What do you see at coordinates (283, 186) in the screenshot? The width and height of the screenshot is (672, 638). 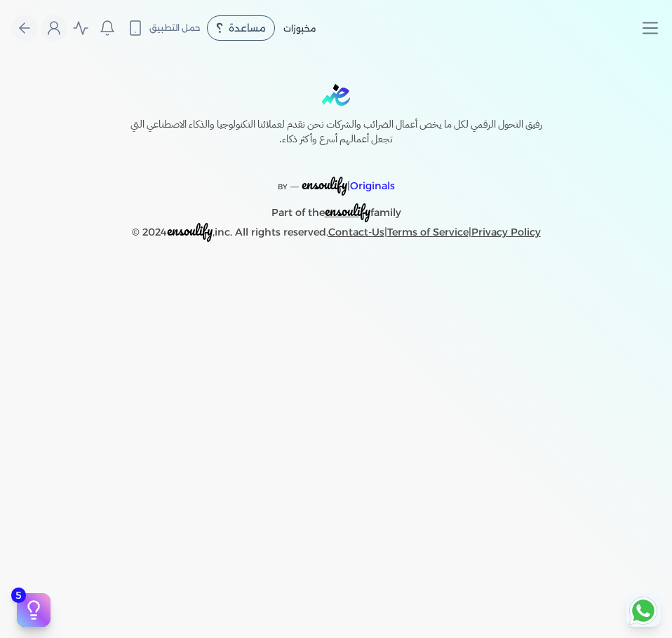 I see `span: BY` at bounding box center [283, 186].